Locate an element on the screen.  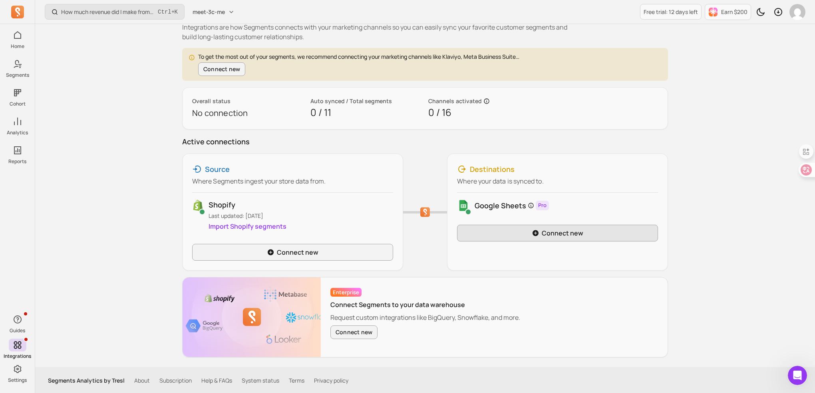
span: smiley reaction is located at coordinates (158, 318).